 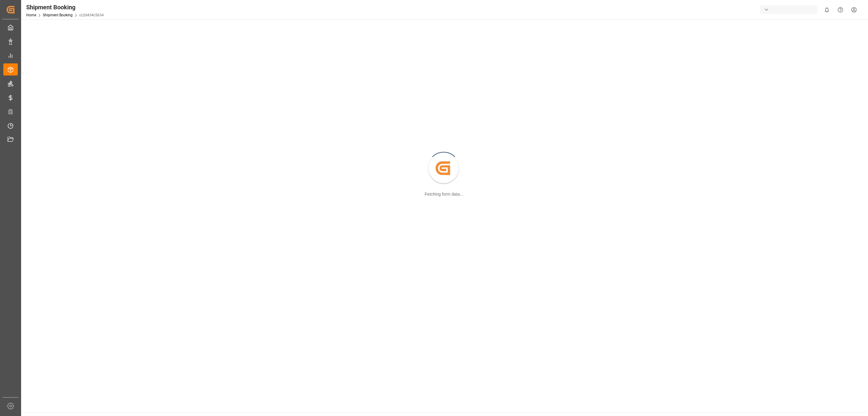 What do you see at coordinates (65, 7) in the screenshot?
I see `div: Shipment Booking` at bounding box center [65, 7].